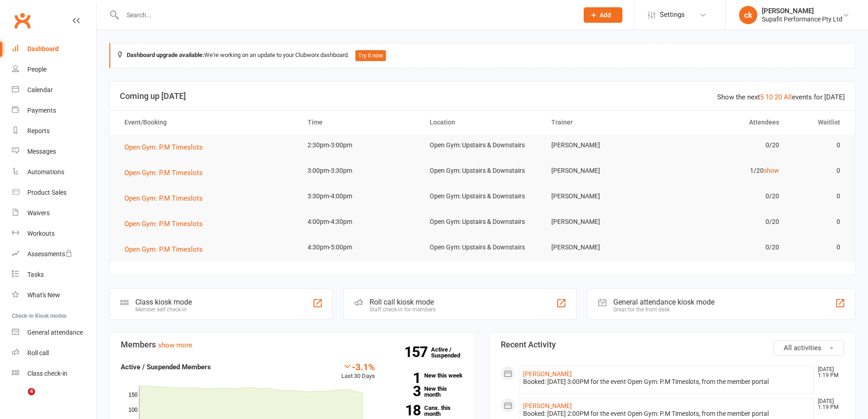 This screenshot has width=868, height=419. I want to click on strong: 18, so click(405, 410).